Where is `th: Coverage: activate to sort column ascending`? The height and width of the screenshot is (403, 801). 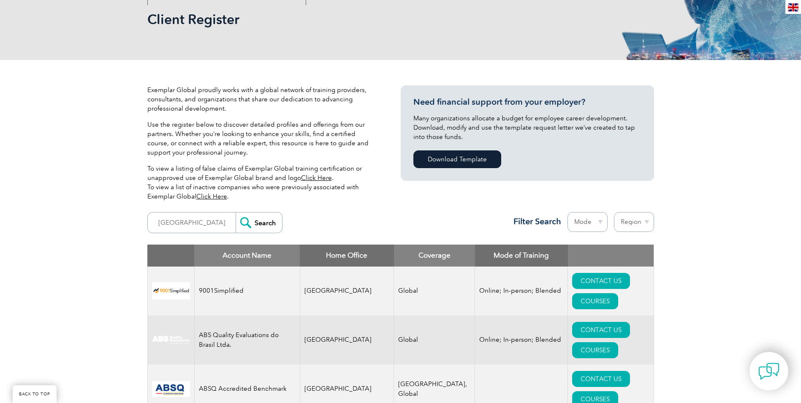
th: Coverage: activate to sort column ascending is located at coordinates (435, 256).